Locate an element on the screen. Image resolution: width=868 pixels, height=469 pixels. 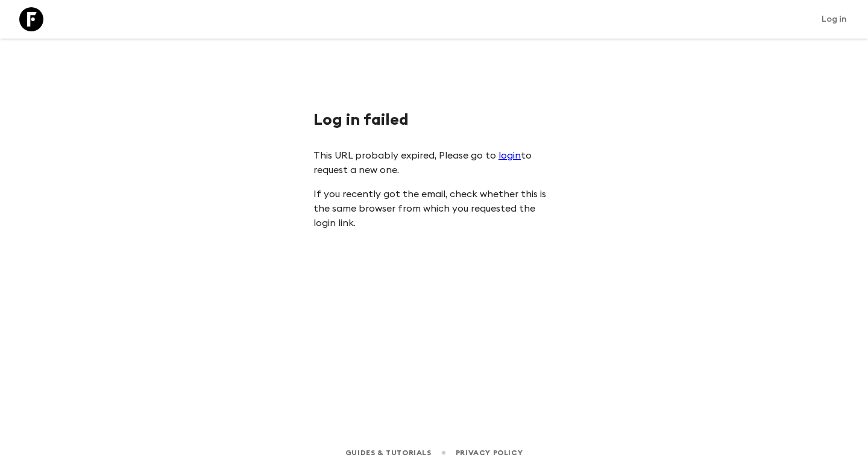
h1: Log in failed is located at coordinates (434, 120).